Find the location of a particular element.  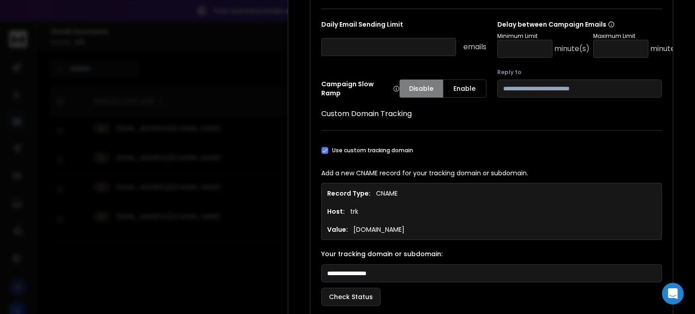

p: emails is located at coordinates (474, 47).